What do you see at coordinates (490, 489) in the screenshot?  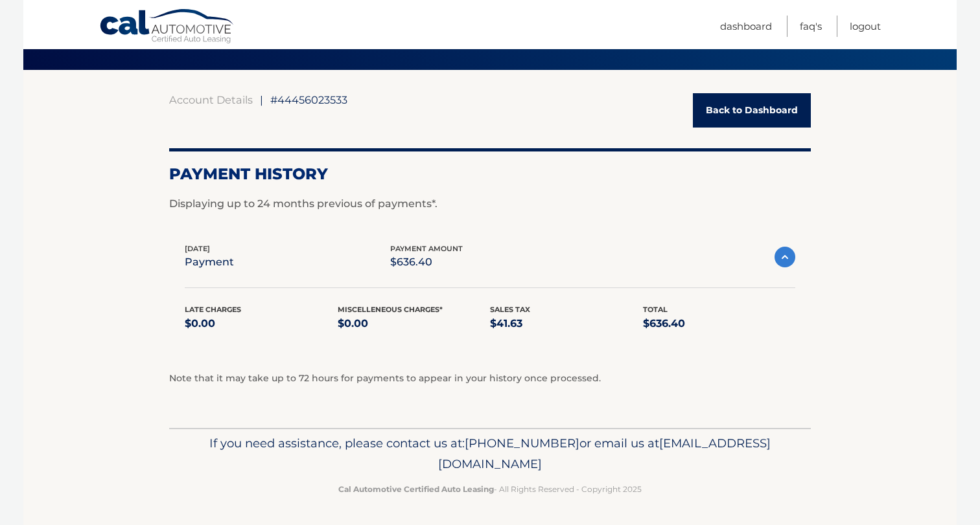 I see `p: - All Rights Reserved - Copyright 2025` at bounding box center [490, 489].